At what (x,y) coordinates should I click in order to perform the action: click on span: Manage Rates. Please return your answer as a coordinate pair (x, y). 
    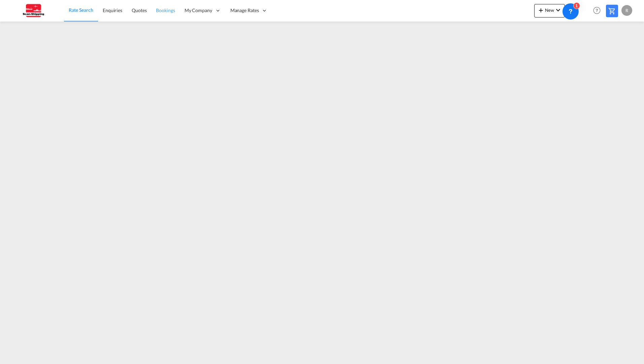
    Looking at the image, I should click on (244, 10).